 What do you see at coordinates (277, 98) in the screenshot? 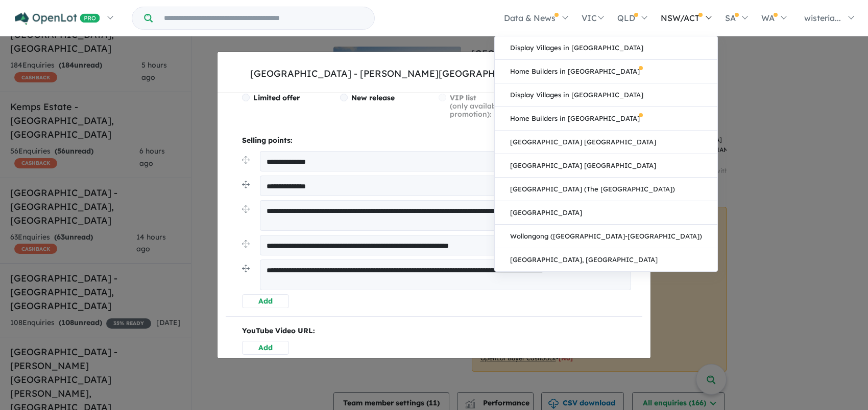
I see `span: Limited offer` at bounding box center [277, 98].